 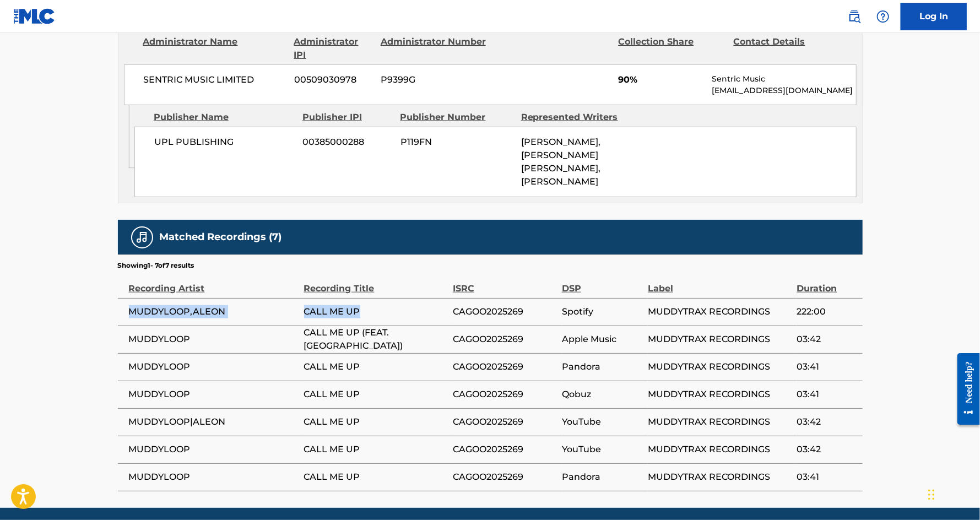 I want to click on div: ISRC, so click(x=505, y=283).